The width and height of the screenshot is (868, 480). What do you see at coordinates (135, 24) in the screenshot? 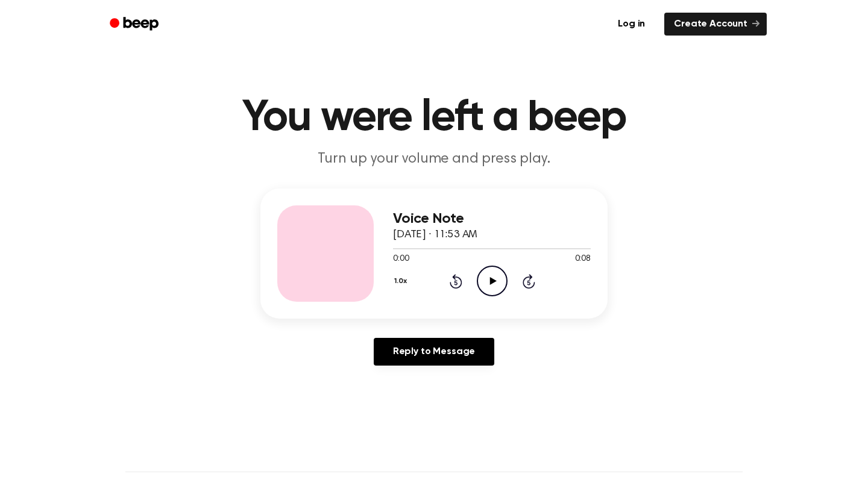
I see `a: Beep` at bounding box center [135, 24].